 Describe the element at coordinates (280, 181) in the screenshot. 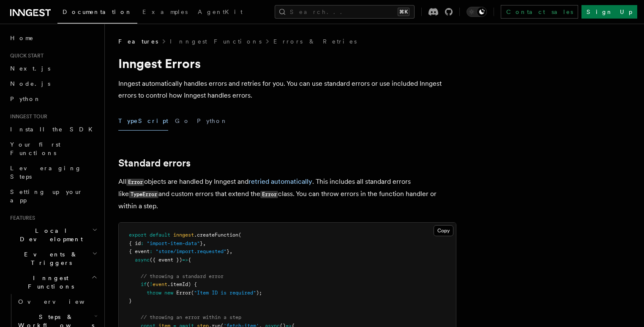

I see `a: retried automatically` at that location.